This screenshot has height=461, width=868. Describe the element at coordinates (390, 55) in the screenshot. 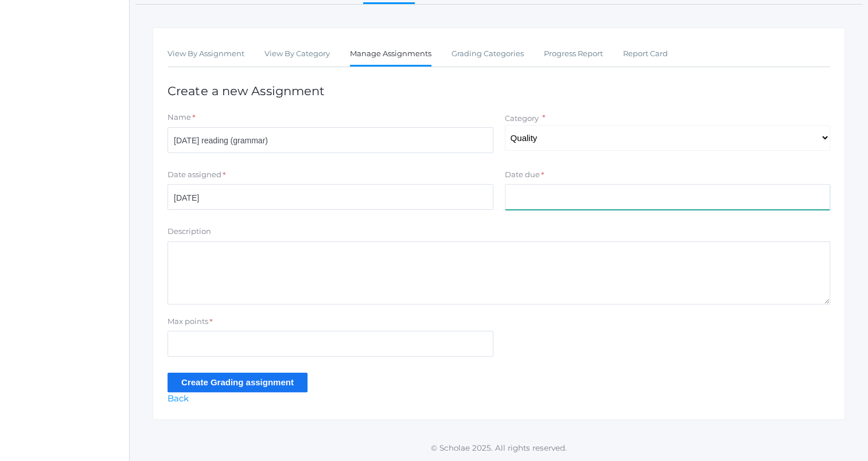

I see `a: Manage Assignments` at that location.